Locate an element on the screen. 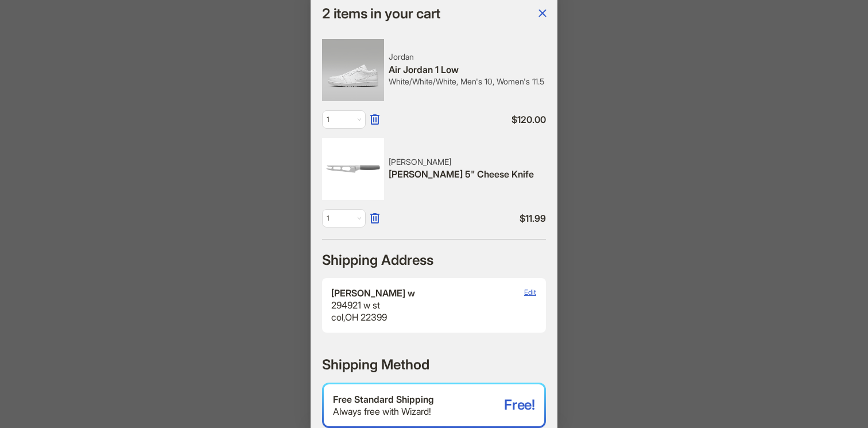 The image size is (868, 428). img: Air Jordan 1 Low is located at coordinates (353, 70).